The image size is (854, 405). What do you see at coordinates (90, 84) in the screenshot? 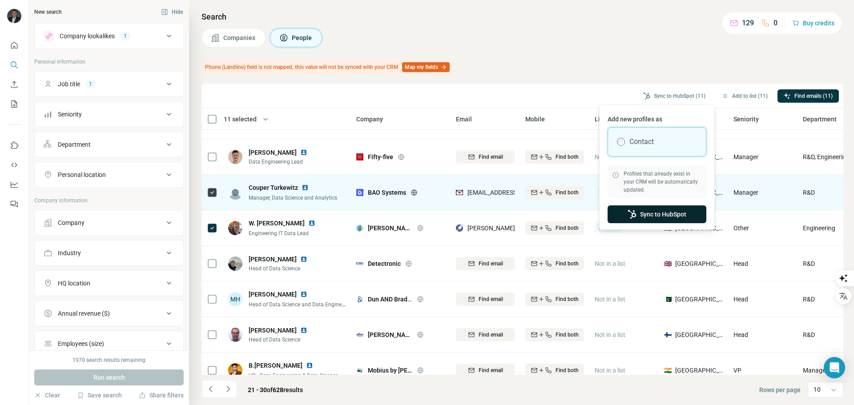
I see `div: 1` at bounding box center [90, 84].